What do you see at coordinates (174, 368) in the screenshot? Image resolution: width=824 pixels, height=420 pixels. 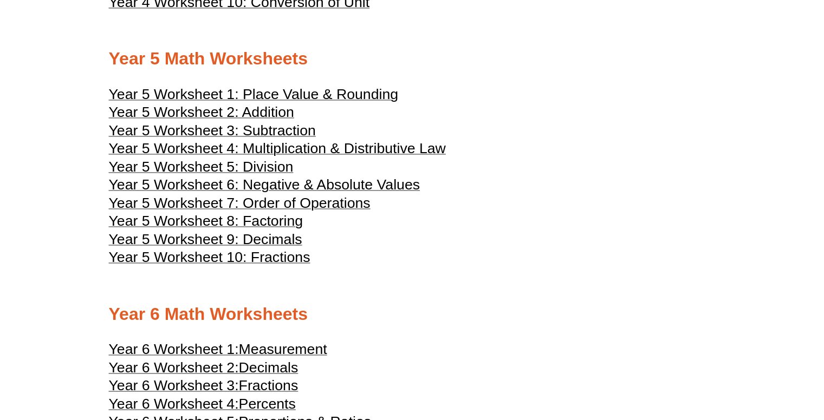 I see `span: Year 6 Worksheet 2:` at bounding box center [174, 368].